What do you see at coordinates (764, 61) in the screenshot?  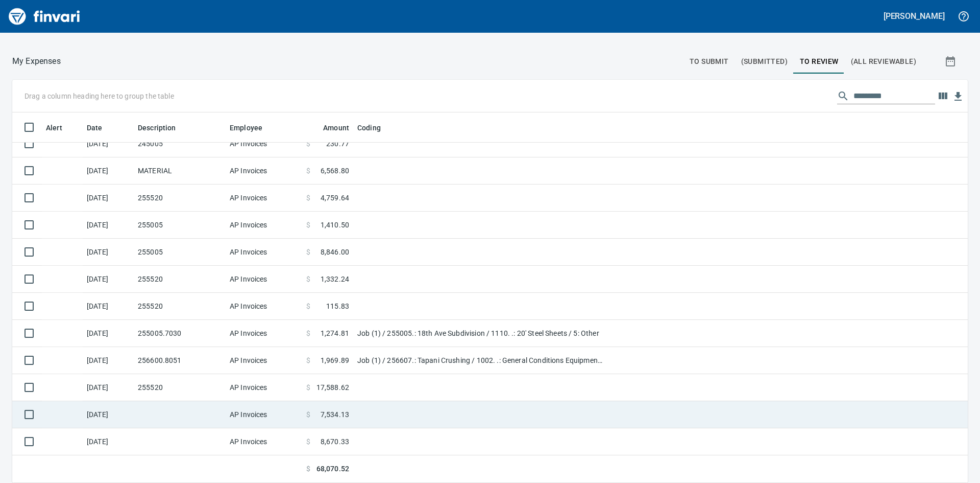 I see `span: (Submitted)` at bounding box center [764, 61].